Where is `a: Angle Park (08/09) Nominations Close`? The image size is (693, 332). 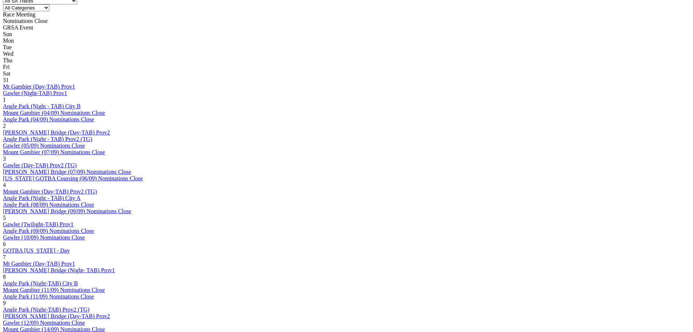 a: Angle Park (08/09) Nominations Close is located at coordinates (48, 204).